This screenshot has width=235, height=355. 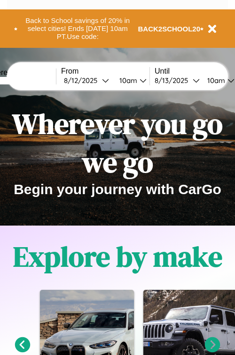 What do you see at coordinates (130, 80) in the screenshot?
I see `button: 10am` at bounding box center [130, 80].